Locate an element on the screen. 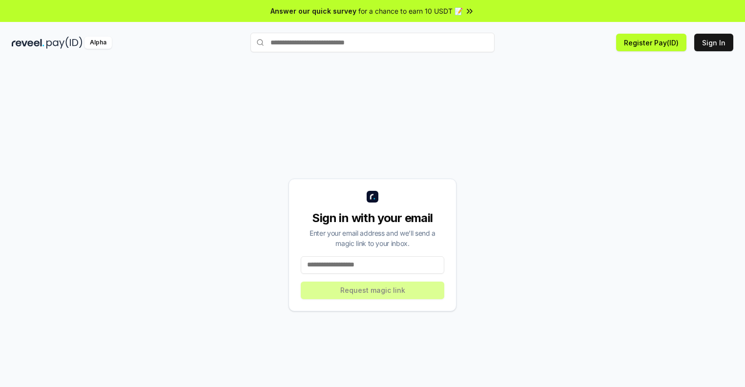  img: logo_small is located at coordinates (373, 197).